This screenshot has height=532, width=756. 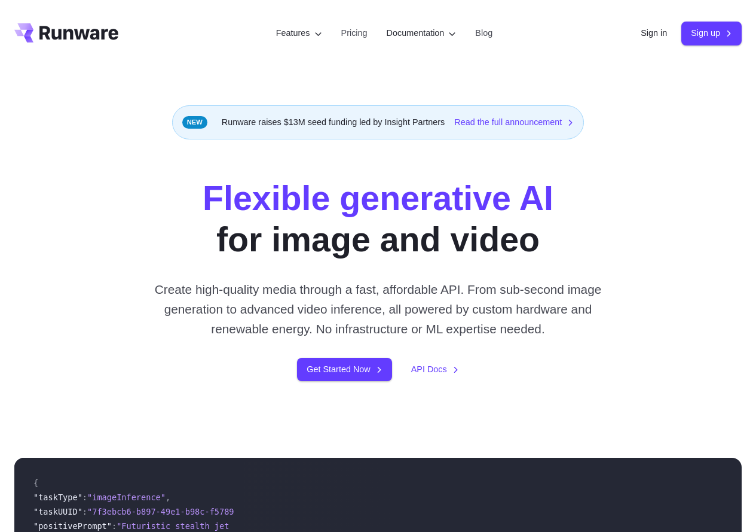 What do you see at coordinates (378, 198) in the screenshot?
I see `strong: Flexible generative AI` at bounding box center [378, 198].